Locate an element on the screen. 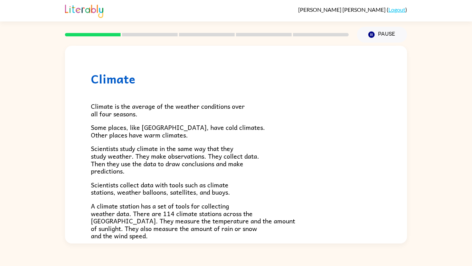 The image size is (472, 266). span: Climate is the average of the weather conditions over all four seasons. is located at coordinates (168, 110).